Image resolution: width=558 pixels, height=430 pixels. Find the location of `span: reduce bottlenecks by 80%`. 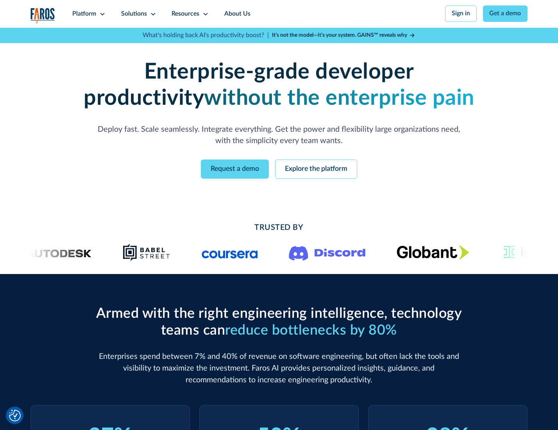

span: reduce bottlenecks by 80% is located at coordinates (311, 330).